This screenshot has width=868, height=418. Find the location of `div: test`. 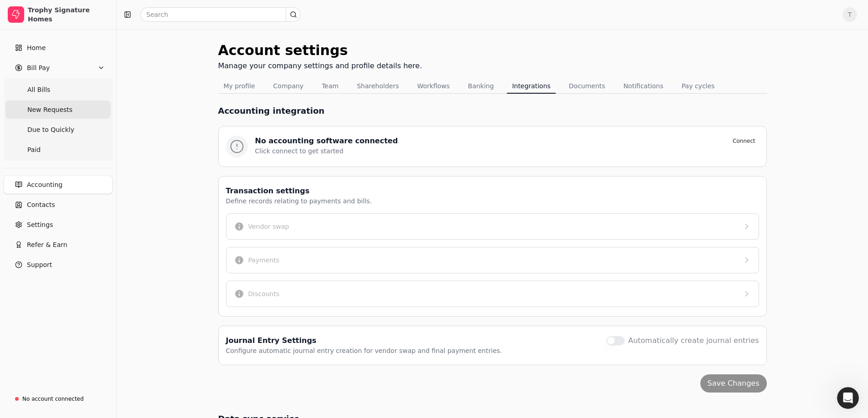

div: test is located at coordinates (161, 44).